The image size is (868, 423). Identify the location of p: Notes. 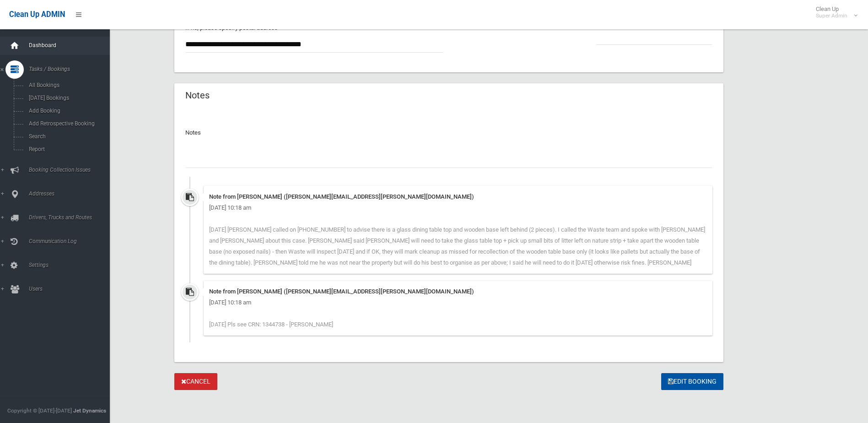
(449, 133).